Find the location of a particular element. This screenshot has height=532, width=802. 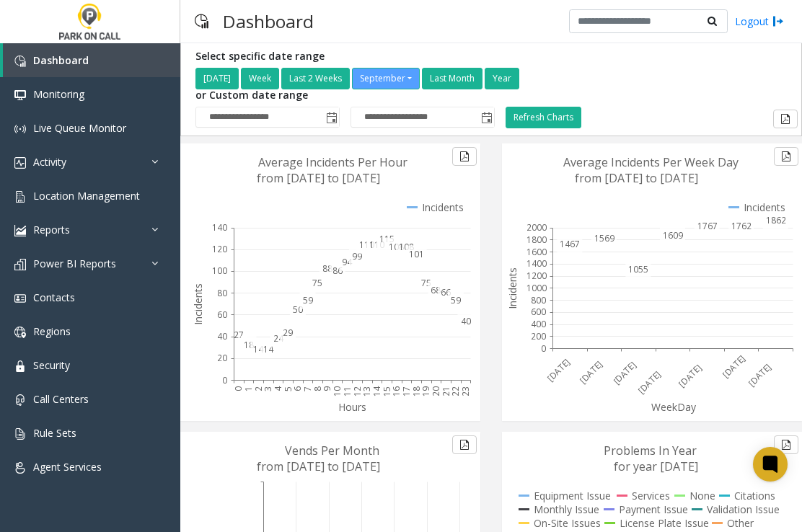

button: Refresh Charts is located at coordinates (543, 117).